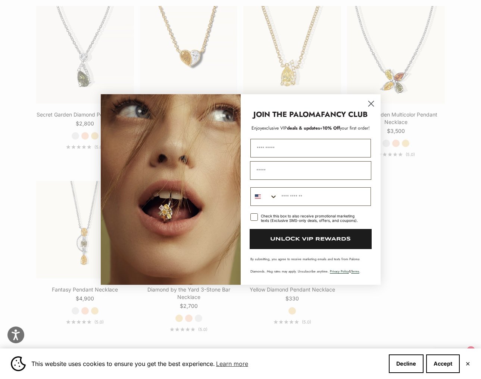  Describe the element at coordinates (344, 114) in the screenshot. I see `strong: FANCY CLUB` at that location.